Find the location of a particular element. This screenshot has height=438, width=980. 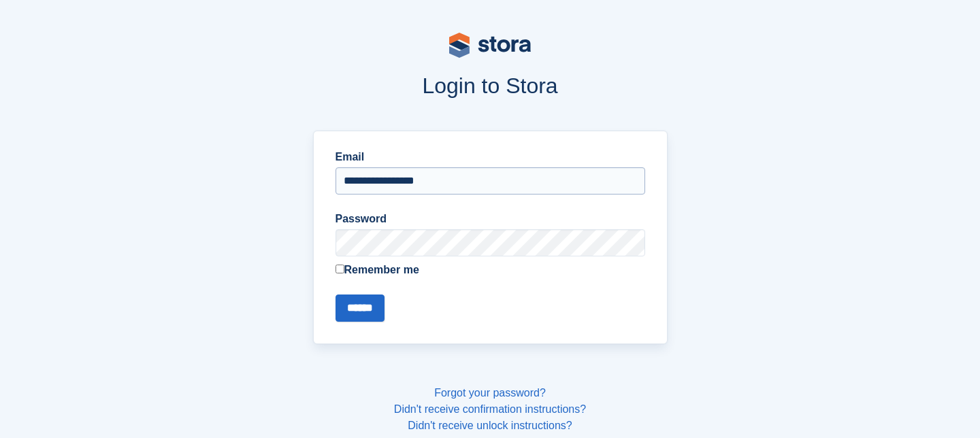

label: Remember me is located at coordinates (490, 270).